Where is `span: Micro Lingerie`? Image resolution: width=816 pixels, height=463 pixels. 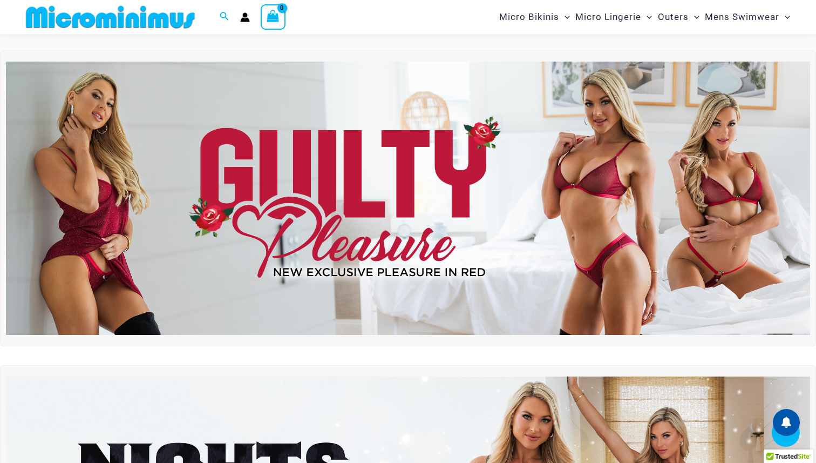
span: Micro Lingerie is located at coordinates (608, 17).